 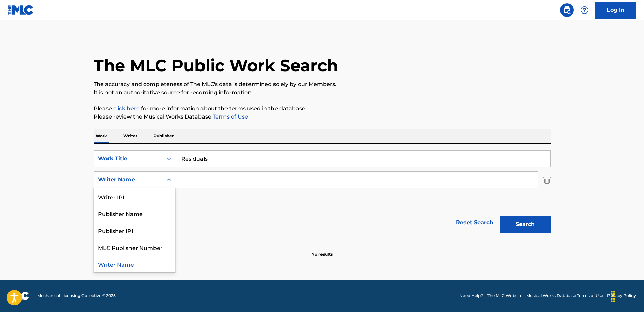 I want to click on a: Need Help?, so click(x=471, y=296).